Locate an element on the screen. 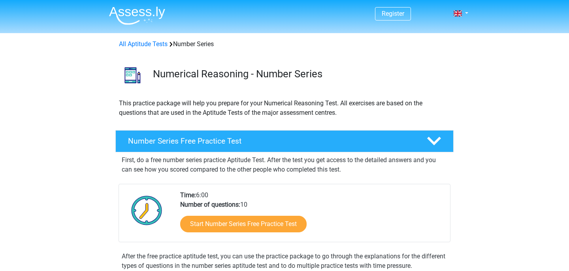 The image size is (569, 271). p: First, do a free number series practice Aptitude Test. After the test you get access to the detai... is located at coordinates (284, 165).